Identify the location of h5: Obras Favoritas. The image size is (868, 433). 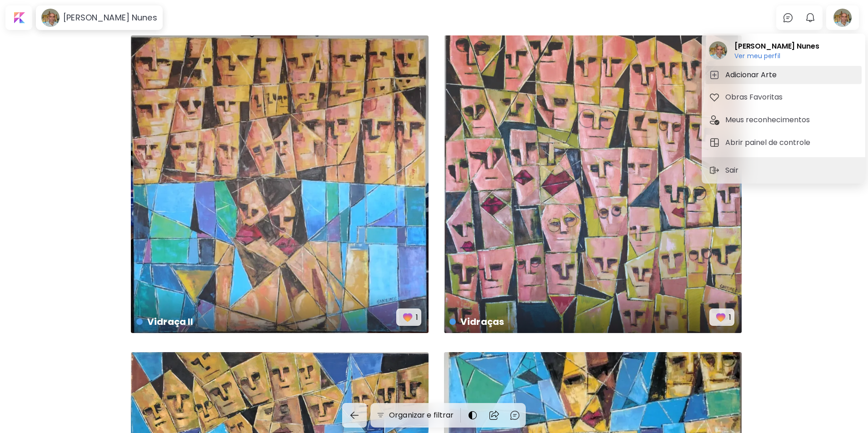
(756, 97).